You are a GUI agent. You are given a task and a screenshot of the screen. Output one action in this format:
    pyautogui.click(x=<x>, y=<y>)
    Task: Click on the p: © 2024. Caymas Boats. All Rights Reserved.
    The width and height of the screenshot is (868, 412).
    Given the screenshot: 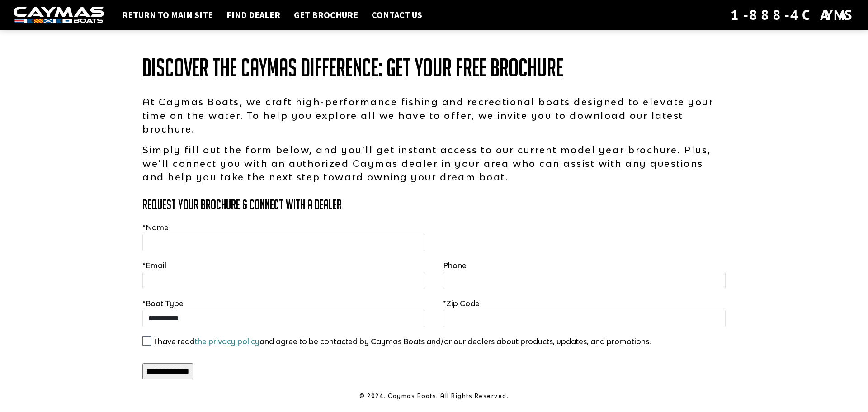 What is the action you would take?
    pyautogui.click(x=434, y=396)
    